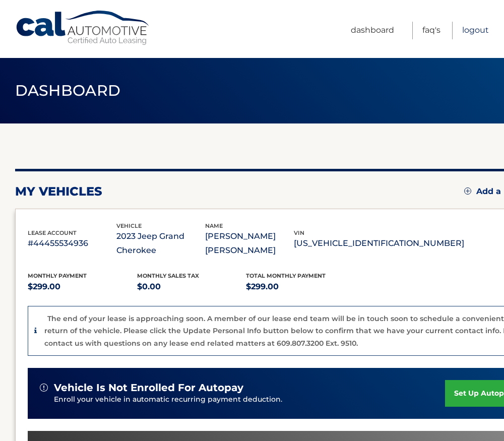  I want to click on p: $0.00, so click(191, 286).